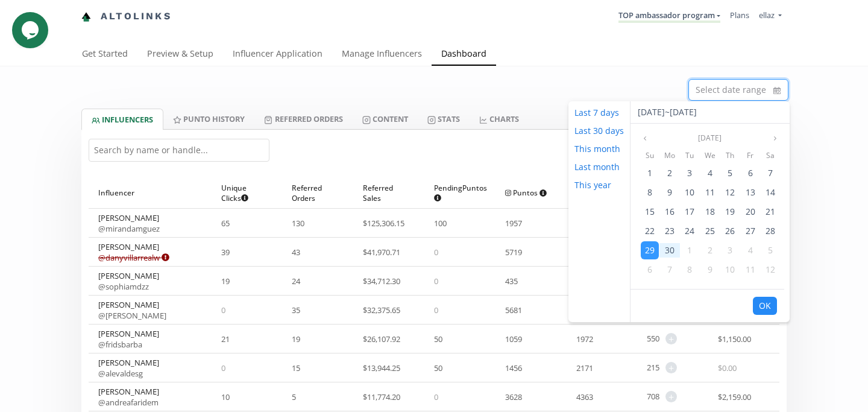 This screenshot has width=868, height=412. Describe the element at coordinates (771, 211) in the screenshot. I see `div: 21` at that location.